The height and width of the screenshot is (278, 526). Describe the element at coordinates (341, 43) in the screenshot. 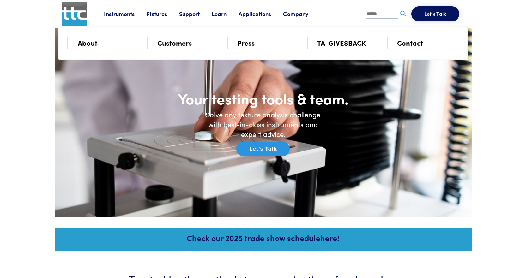

I see `a: TA-GIVESBACK` at that location.